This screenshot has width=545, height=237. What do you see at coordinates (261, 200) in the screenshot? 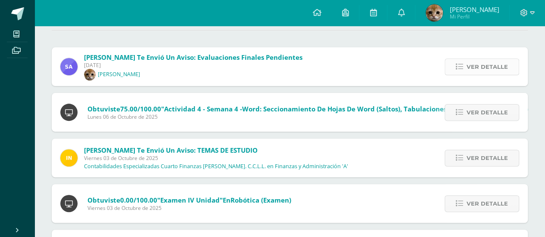
I see `span: Robótica (Examen)` at bounding box center [261, 200].